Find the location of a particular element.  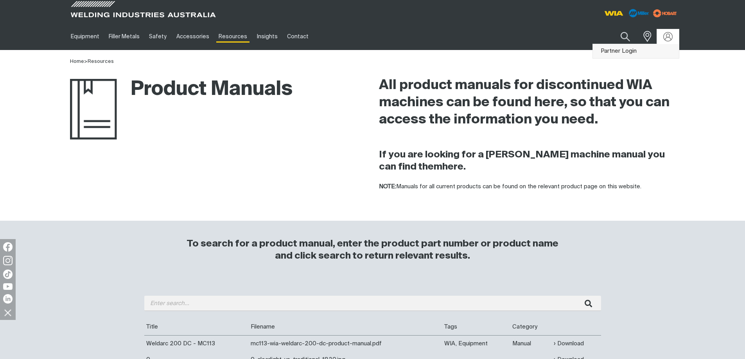

input: Product name or item number... is located at coordinates (620, 36).